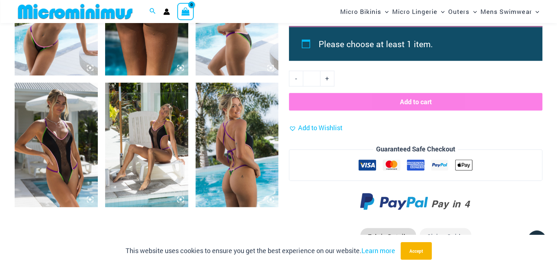  What do you see at coordinates (378, 251) in the screenshot?
I see `a: Learn more` at bounding box center [378, 251].